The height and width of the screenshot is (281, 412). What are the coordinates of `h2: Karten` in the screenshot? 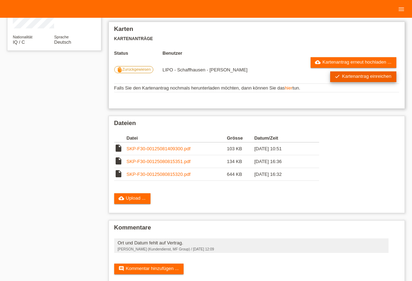 It's located at (257, 31).